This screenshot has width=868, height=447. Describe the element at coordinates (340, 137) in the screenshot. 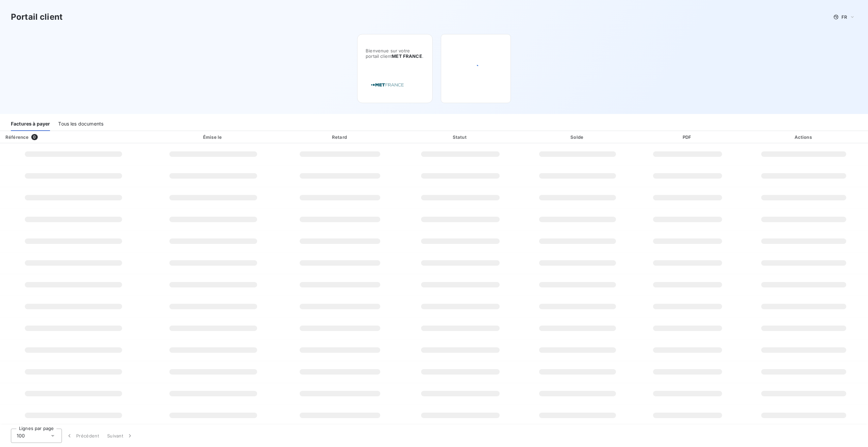

I see `div: Retard` at that location.